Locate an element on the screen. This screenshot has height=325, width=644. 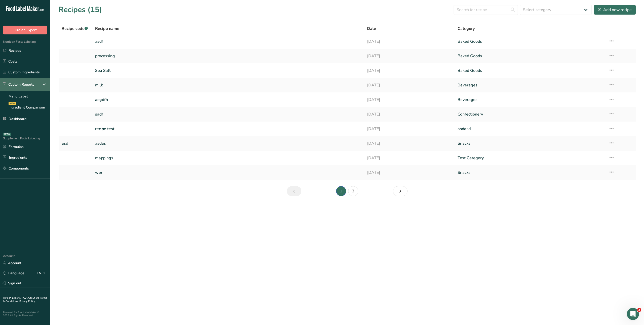
div: EN is located at coordinates (42, 273).